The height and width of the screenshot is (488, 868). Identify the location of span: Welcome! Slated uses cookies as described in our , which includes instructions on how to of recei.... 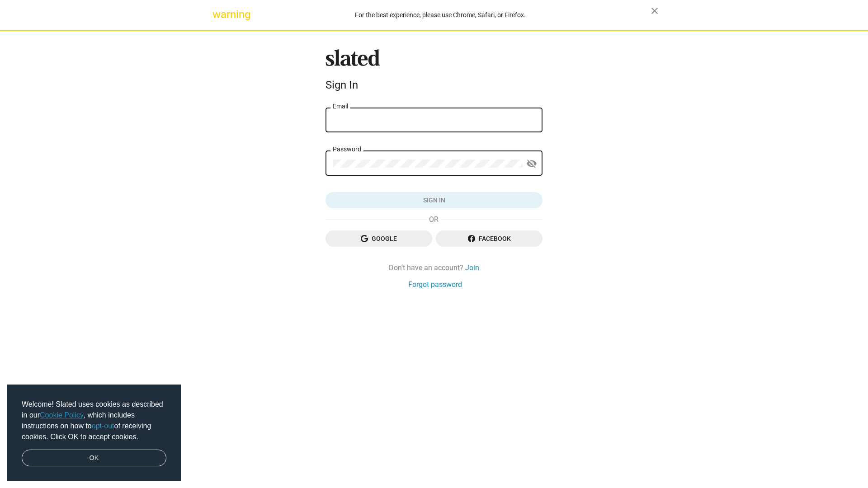
(94, 420).